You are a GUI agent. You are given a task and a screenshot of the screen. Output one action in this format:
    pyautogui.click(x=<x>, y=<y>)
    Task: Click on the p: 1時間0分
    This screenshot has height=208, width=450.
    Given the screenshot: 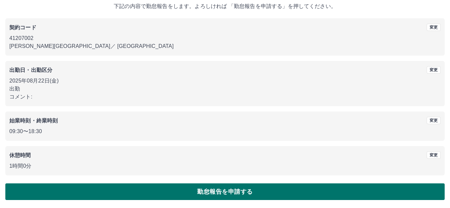 What is the action you would take?
    pyautogui.click(x=225, y=166)
    